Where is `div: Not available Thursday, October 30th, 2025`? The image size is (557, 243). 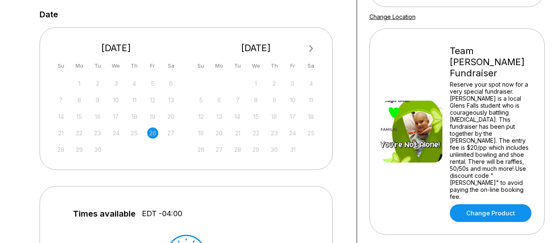 div: Not available Thursday, October 30th, 2025 is located at coordinates (274, 149).